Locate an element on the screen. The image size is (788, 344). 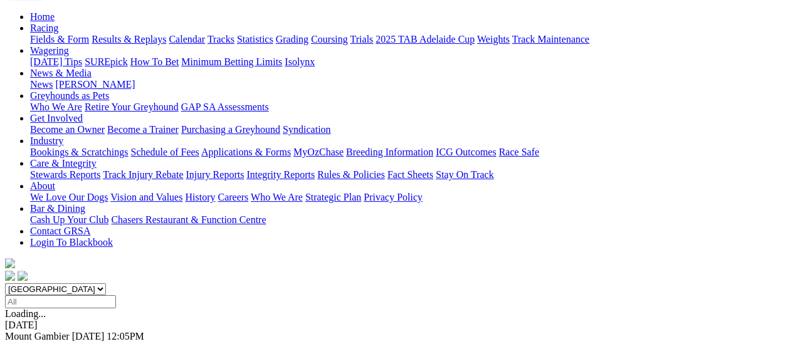
img: twitter.svg is located at coordinates (23, 276).